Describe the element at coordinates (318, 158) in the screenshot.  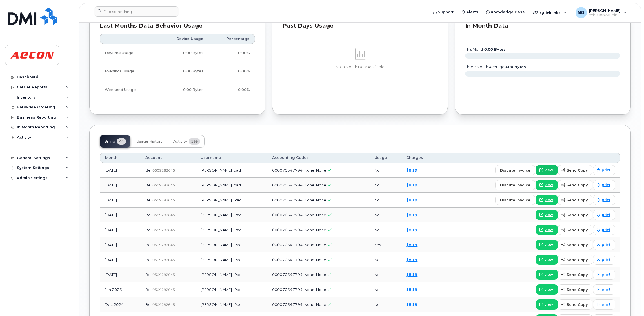
I see `th: Accounting Codes` at that location.